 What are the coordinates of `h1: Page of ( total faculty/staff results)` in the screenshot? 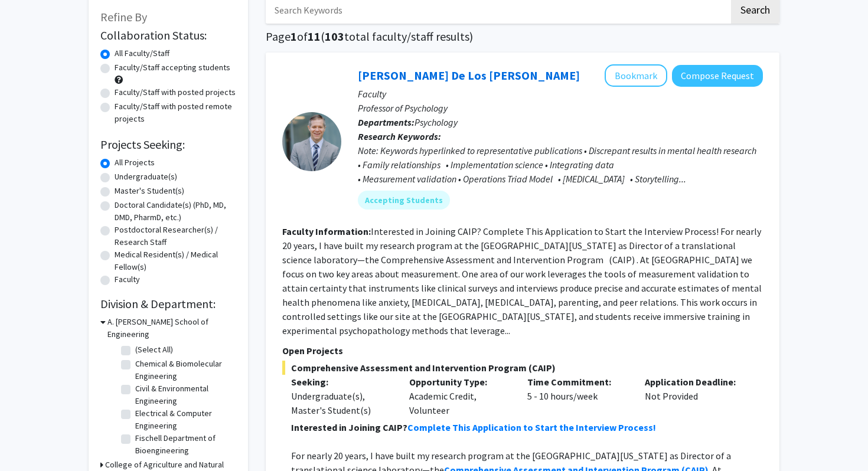 It's located at (522, 37).